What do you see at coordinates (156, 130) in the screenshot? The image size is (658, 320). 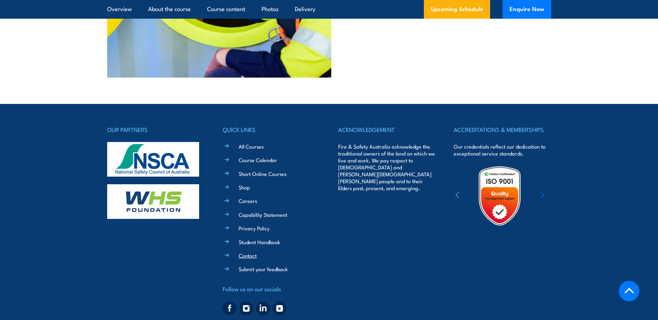 I see `h4: OUR PARTNERS` at bounding box center [156, 130].